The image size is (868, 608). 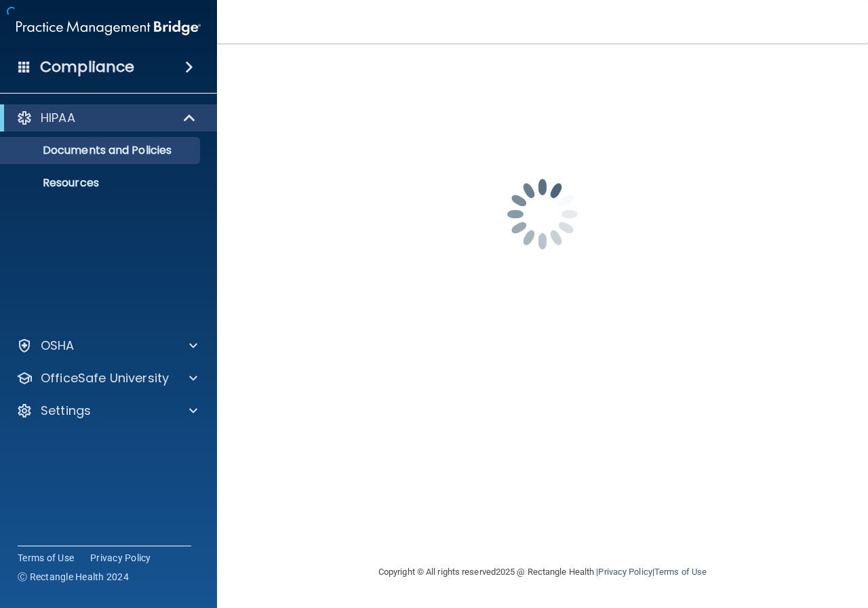 I want to click on p: Documents and Policies, so click(x=101, y=150).